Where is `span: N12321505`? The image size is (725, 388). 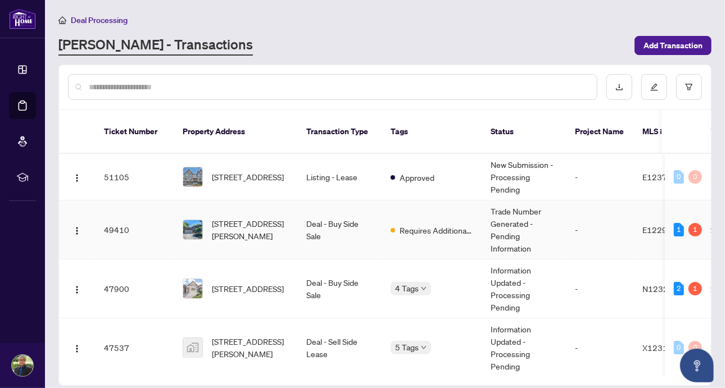
span: N12321505 is located at coordinates (665, 289).